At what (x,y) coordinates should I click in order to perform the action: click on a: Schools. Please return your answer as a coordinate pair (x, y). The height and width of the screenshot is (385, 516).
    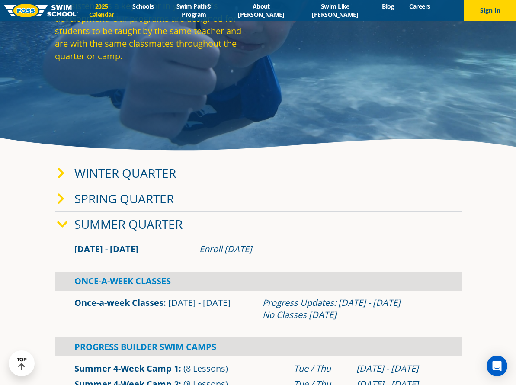
    Looking at the image, I should click on (143, 6).